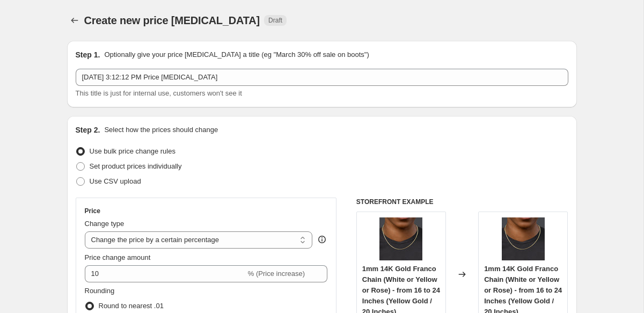  I want to click on span: Use bulk price change rules, so click(133, 150).